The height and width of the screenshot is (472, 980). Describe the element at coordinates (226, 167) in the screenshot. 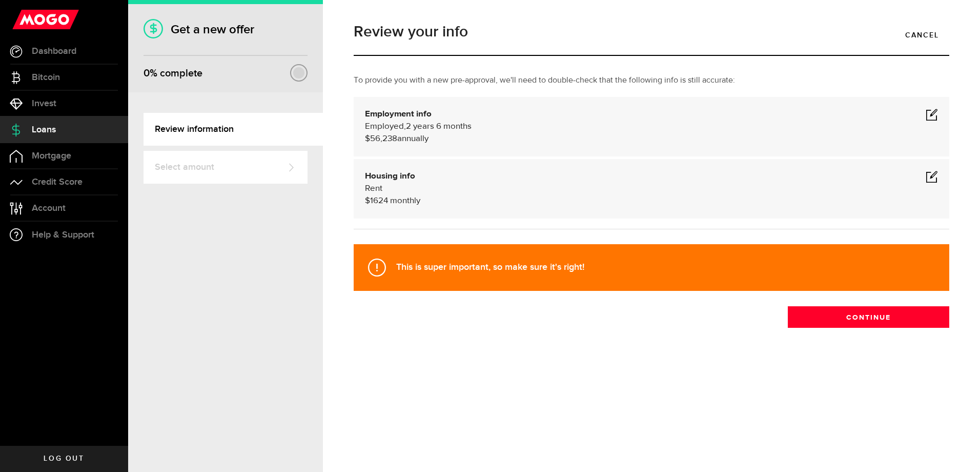

I see `a: Select amount` at that location.